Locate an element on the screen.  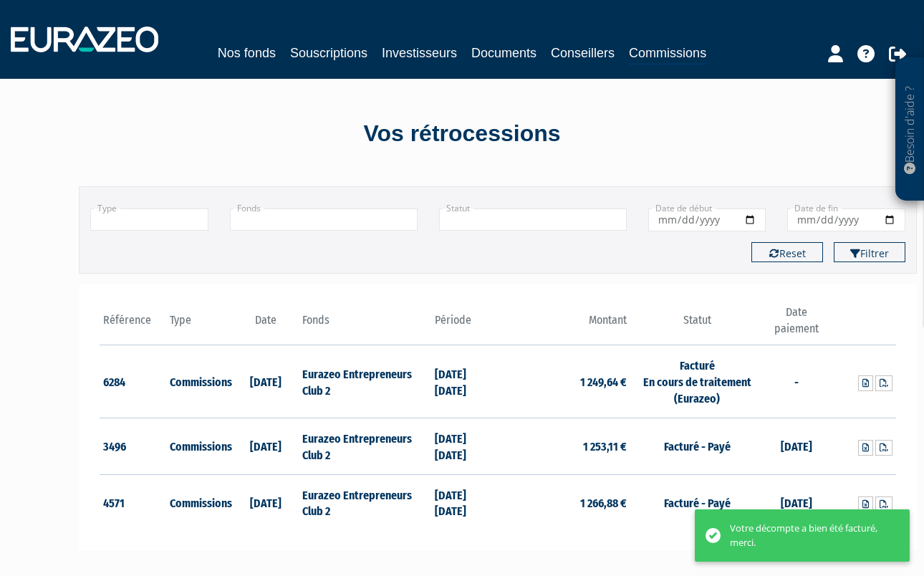
div: Votre décompte a bien été facturé, merci. is located at coordinates (809, 535).